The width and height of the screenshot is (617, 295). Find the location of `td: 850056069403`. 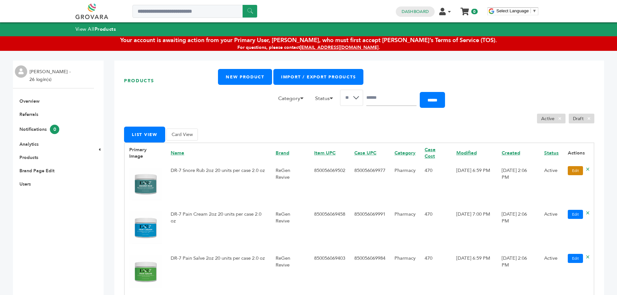

td: 850056069403 is located at coordinates (330, 273).